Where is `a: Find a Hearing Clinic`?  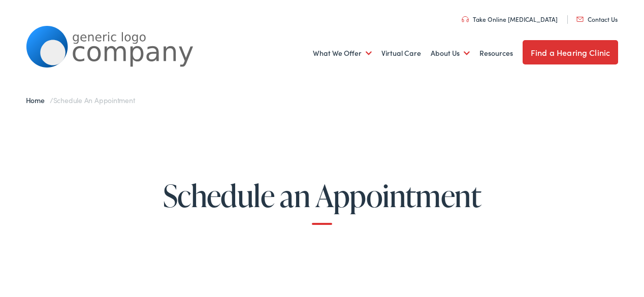 a: Find a Hearing Clinic is located at coordinates (571, 52).